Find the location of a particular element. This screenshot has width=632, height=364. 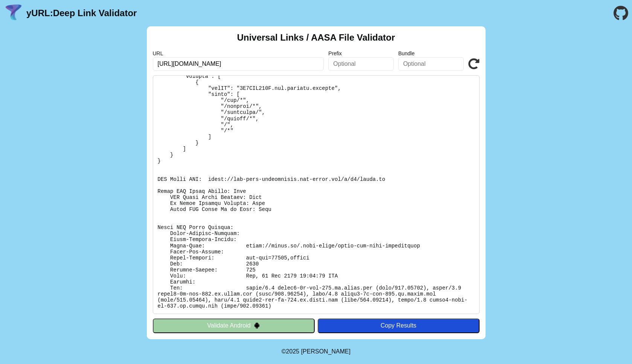

a: yURL:Deep Link Validator is located at coordinates (81, 13).